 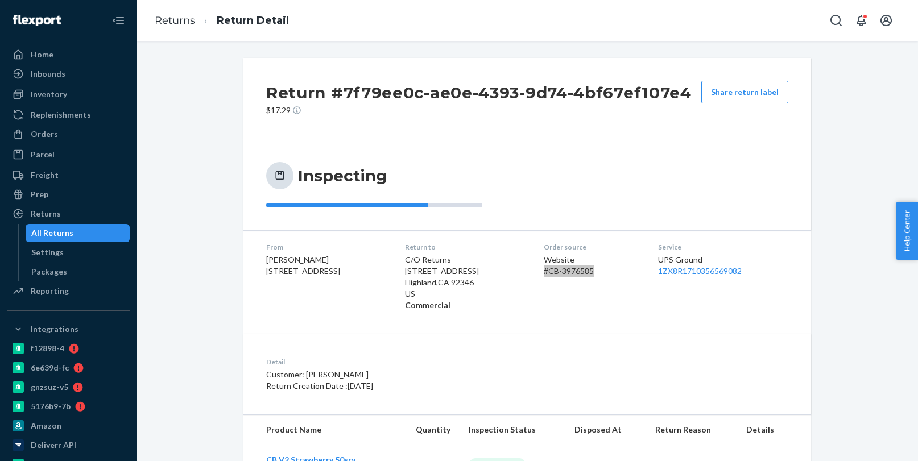 I want to click on p: $17.29, so click(x=479, y=110).